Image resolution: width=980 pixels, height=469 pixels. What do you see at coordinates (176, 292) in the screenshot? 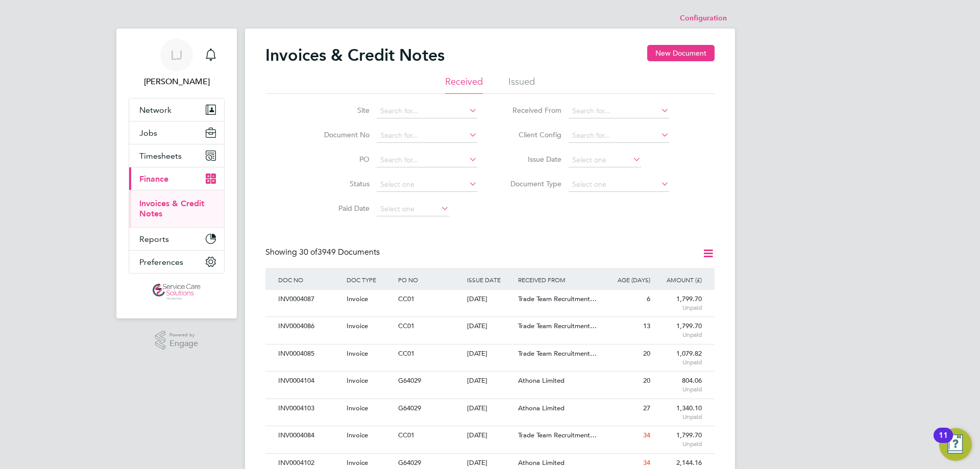
I see `a: Go to home page` at bounding box center [176, 292].